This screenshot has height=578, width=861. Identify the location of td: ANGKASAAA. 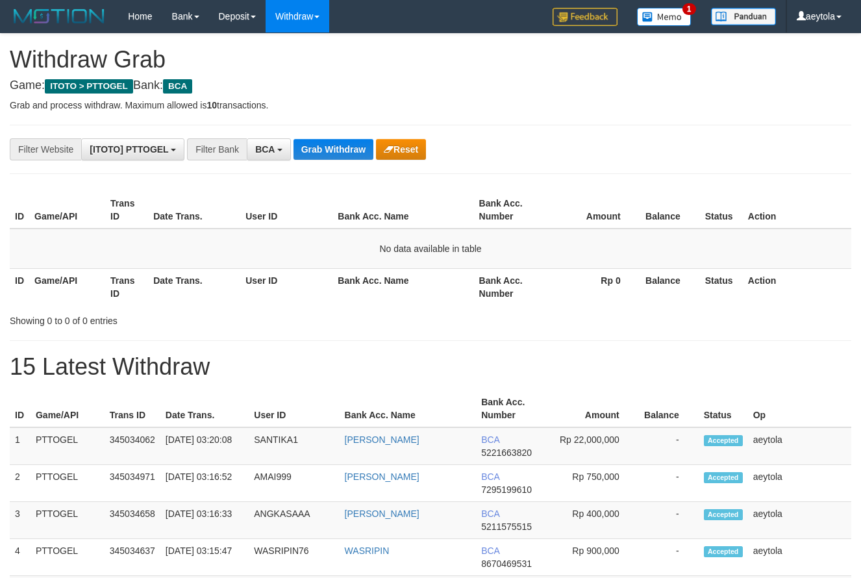
(294, 520).